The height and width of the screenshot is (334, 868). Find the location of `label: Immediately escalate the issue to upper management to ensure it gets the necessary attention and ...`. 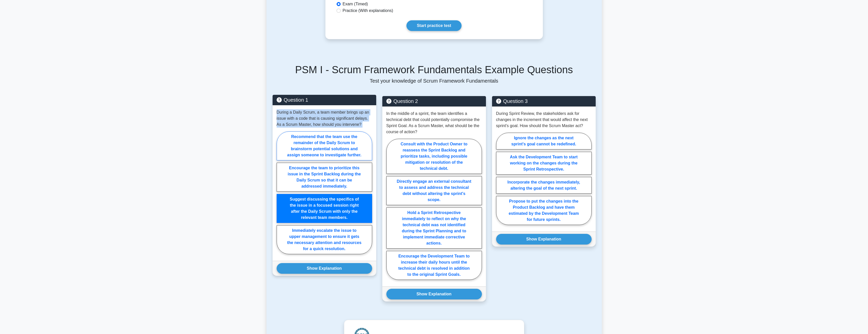

label: Immediately escalate the issue to upper management to ensure it gets the necessary attention and ... is located at coordinates (324, 240).